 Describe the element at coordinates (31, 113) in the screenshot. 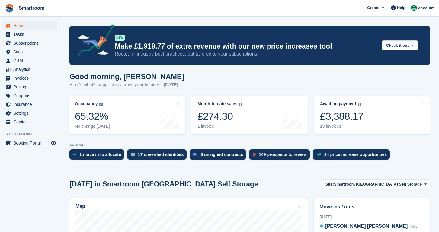

I see `span: Settings` at that location.